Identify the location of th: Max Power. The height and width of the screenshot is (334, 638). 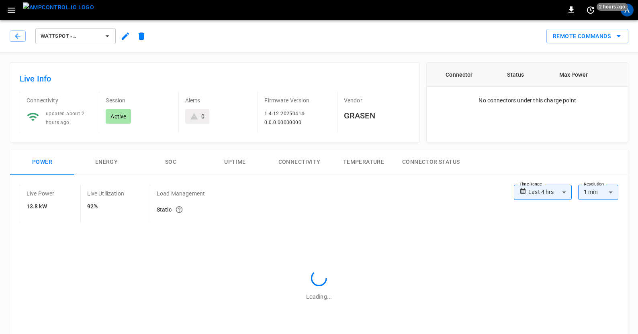
(573, 75).